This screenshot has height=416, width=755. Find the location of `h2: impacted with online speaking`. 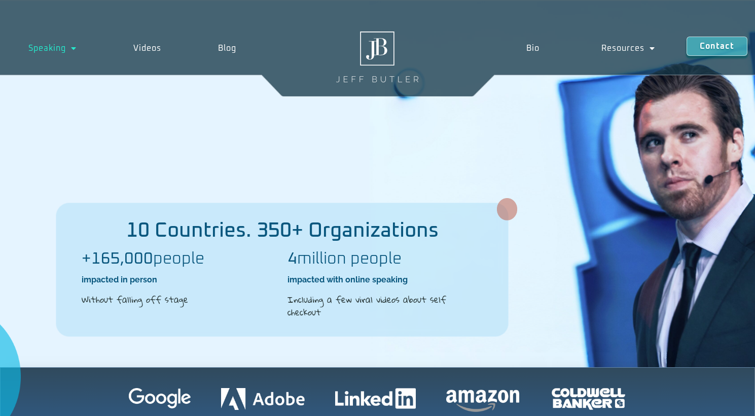

h2: impacted with online speaking is located at coordinates (386, 280).